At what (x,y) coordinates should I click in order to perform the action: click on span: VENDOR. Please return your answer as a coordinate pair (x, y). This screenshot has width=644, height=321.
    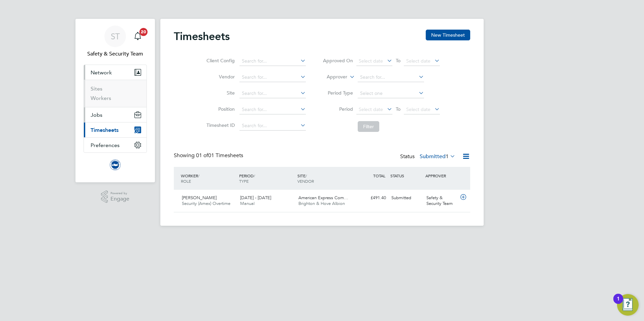
    Looking at the image, I should click on (305, 181).